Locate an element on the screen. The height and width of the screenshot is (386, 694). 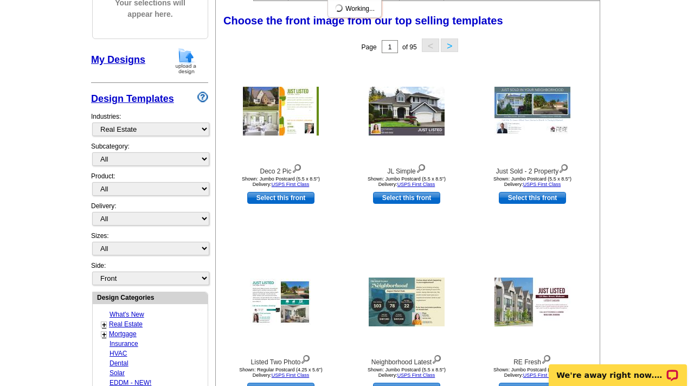
div: RE Fresh is located at coordinates (532, 359).